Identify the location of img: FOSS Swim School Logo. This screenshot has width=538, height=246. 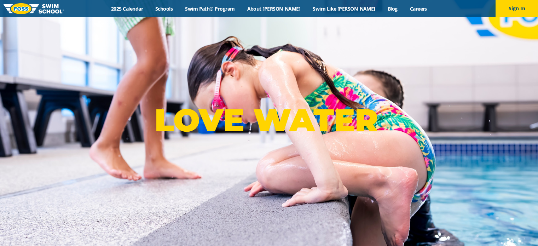
(34, 8).